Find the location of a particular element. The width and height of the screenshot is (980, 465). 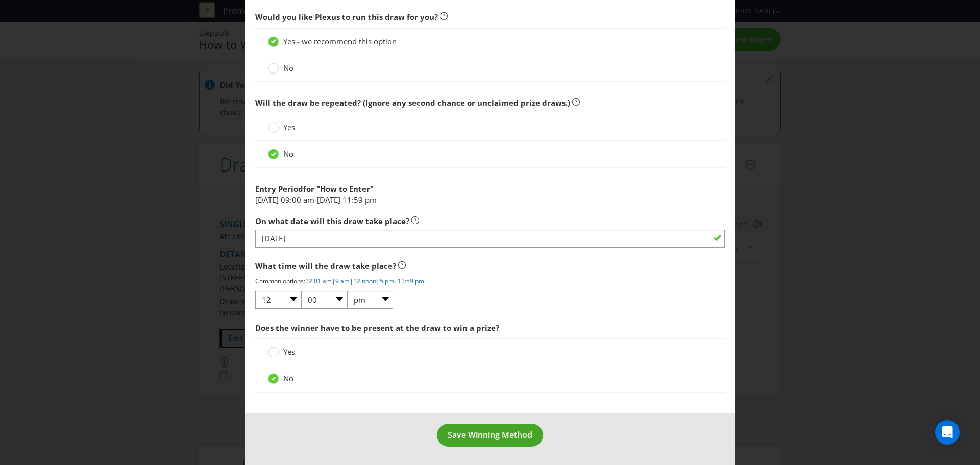

span: Common options: is located at coordinates (280, 281).